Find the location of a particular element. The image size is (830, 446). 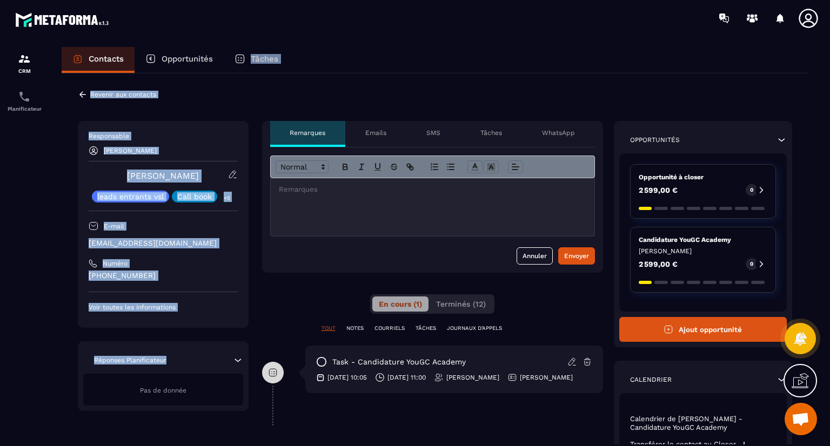

p: Calendrier is located at coordinates (651, 380).